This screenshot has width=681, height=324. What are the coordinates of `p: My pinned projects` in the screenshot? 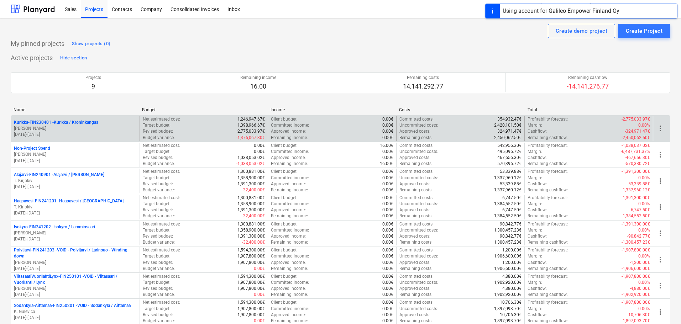 It's located at (37, 44).